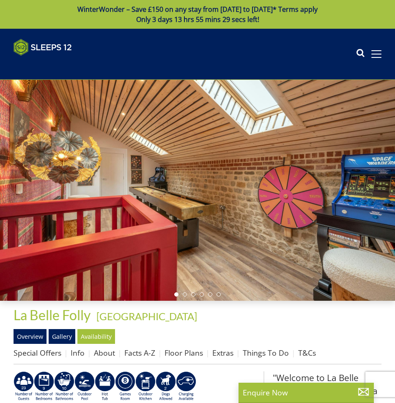 Image resolution: width=395 pixels, height=403 pixels. What do you see at coordinates (265, 353) in the screenshot?
I see `a: Things To Do` at bounding box center [265, 353].